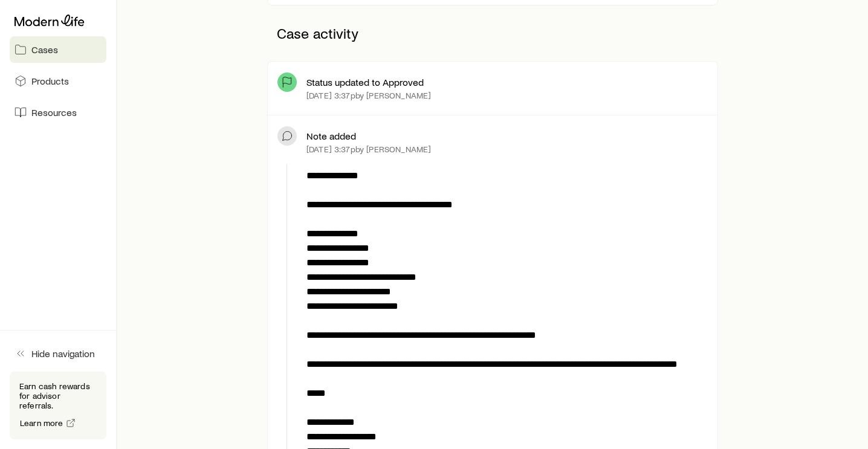 This screenshot has width=868, height=449. What do you see at coordinates (58, 406) in the screenshot?
I see `div: Earn cash rewards for advisor referrals.Learn more` at bounding box center [58, 406].